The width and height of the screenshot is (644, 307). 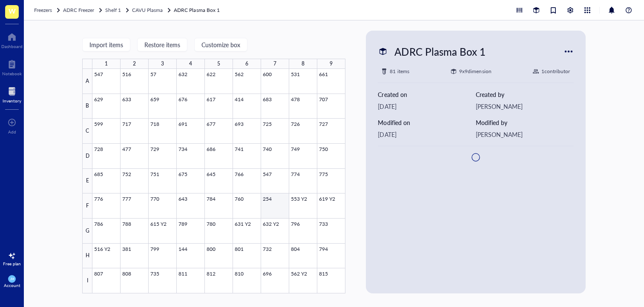 What do you see at coordinates (87, 256) in the screenshot?
I see `div: H` at bounding box center [87, 256].